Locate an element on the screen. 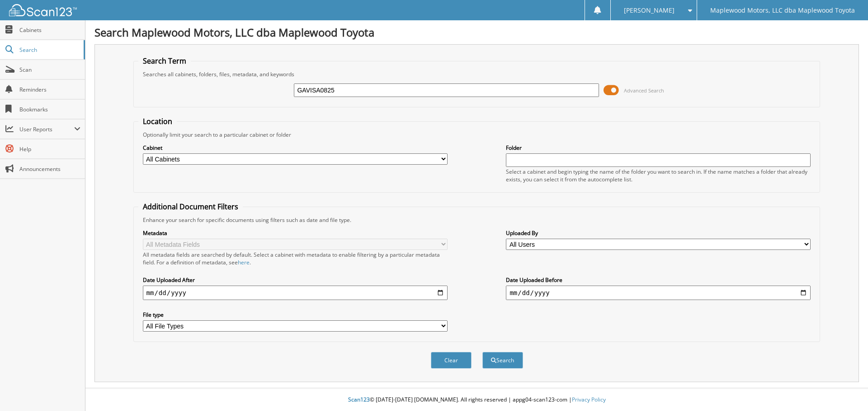  img: scan123-logo-white.svg is located at coordinates (43, 10).